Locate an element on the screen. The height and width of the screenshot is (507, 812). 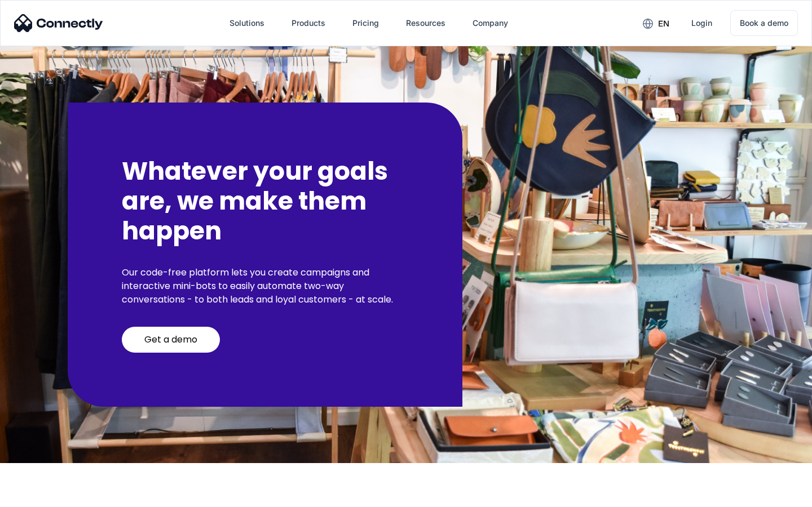
div: Login is located at coordinates (702, 23).